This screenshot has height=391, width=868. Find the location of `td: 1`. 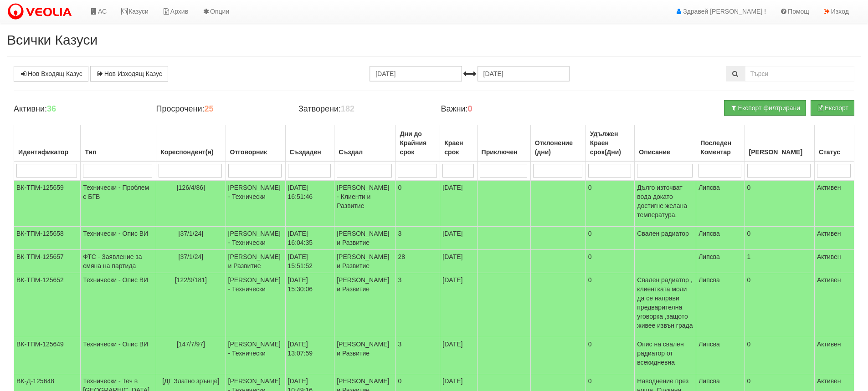

td: 1 is located at coordinates (779, 262).